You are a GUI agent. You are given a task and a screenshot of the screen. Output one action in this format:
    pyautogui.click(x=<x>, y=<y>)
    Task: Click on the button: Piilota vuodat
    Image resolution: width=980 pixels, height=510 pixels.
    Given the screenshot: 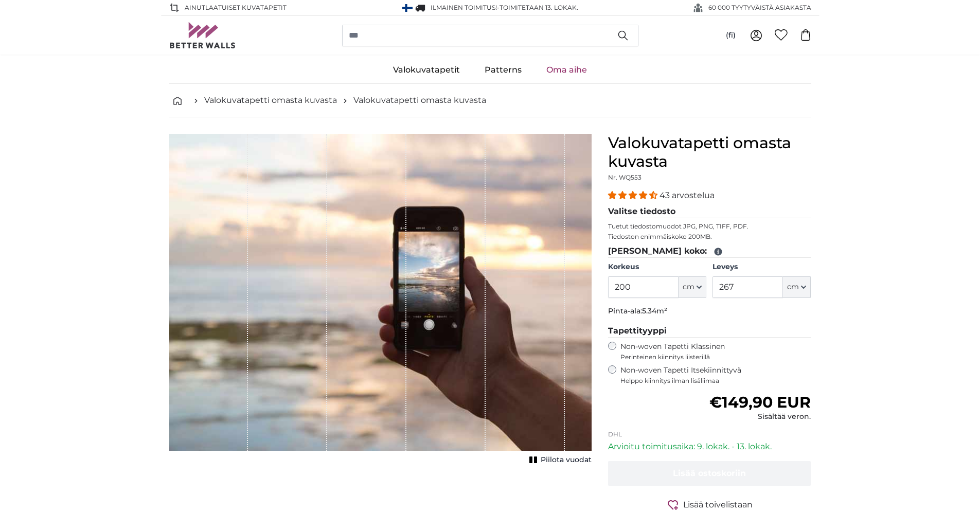 What is the action you would take?
    pyautogui.click(x=558, y=460)
    